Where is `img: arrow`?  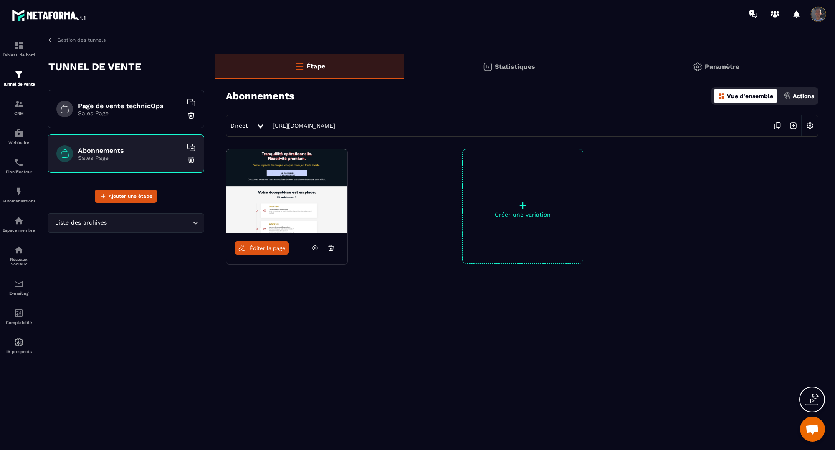 img: arrow is located at coordinates (51, 40).